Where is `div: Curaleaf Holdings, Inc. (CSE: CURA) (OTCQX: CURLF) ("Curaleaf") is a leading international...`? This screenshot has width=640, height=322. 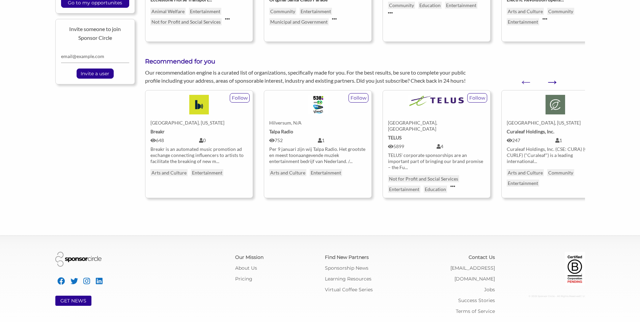 div: Curaleaf Holdings, Inc. (CSE: CURA) (OTCQX: CURLF) ("Curaleaf") is a leading international... is located at coordinates (555, 155).